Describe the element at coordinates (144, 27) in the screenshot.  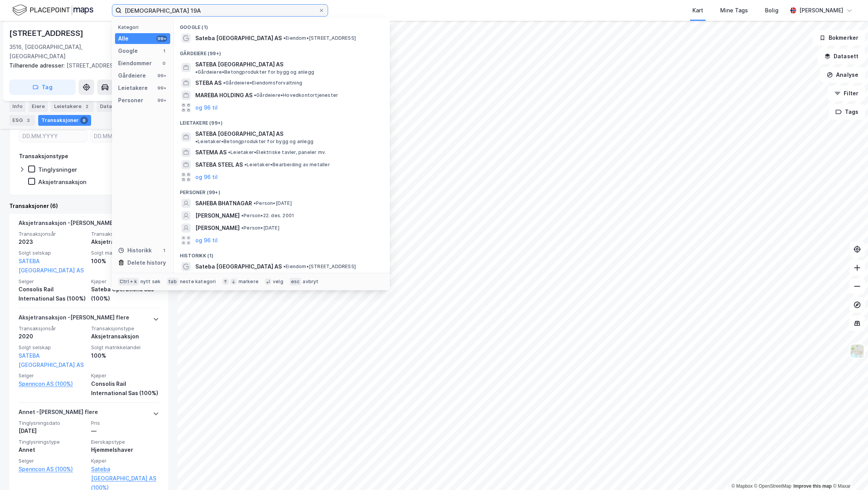
I see `div: Kategori` at that location.